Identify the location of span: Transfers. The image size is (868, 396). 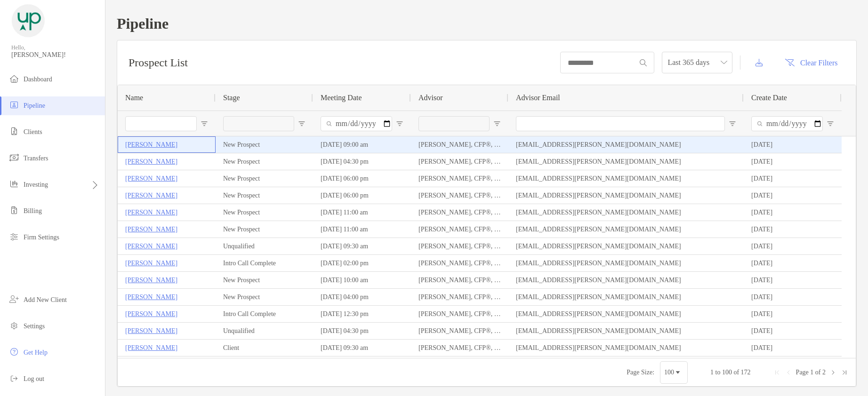
(36, 158).